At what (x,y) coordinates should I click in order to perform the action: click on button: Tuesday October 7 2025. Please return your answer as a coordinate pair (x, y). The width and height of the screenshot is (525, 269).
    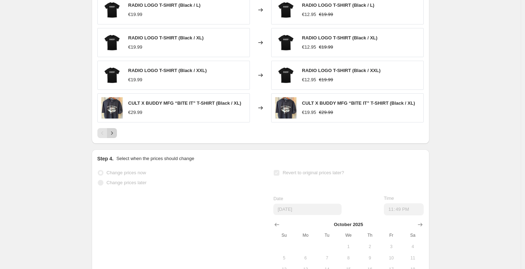
    Looking at the image, I should click on (327, 258).